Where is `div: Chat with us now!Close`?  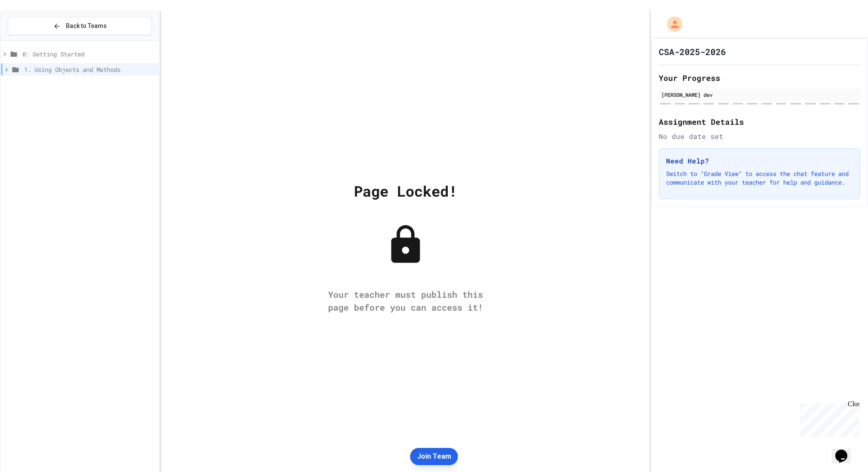
div: Chat with us now!Close is located at coordinates (31, 29).